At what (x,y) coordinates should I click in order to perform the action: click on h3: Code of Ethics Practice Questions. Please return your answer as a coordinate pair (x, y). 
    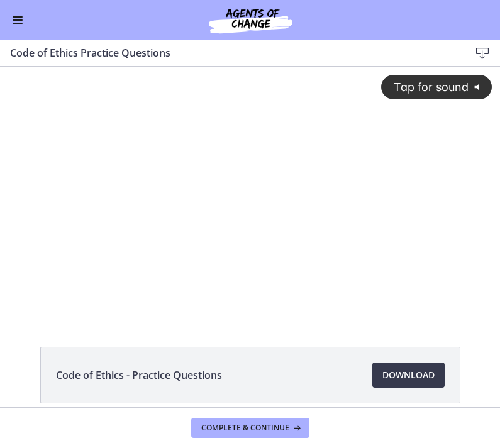
    Looking at the image, I should click on (230, 52).